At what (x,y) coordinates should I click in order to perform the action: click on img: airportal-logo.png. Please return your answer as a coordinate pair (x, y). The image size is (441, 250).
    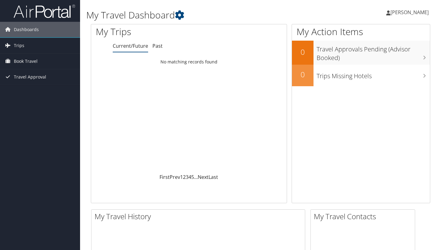
    Looking at the image, I should click on (44, 11).